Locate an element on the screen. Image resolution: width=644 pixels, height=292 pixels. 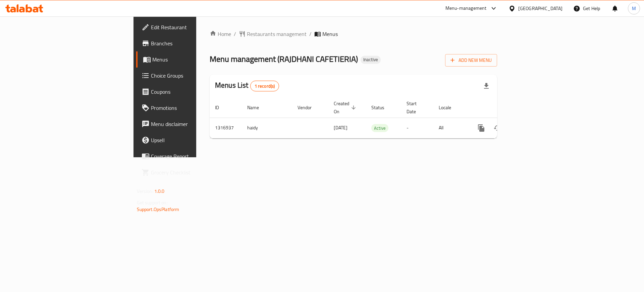
a: Grocery Checklist is located at coordinates (189, 173).